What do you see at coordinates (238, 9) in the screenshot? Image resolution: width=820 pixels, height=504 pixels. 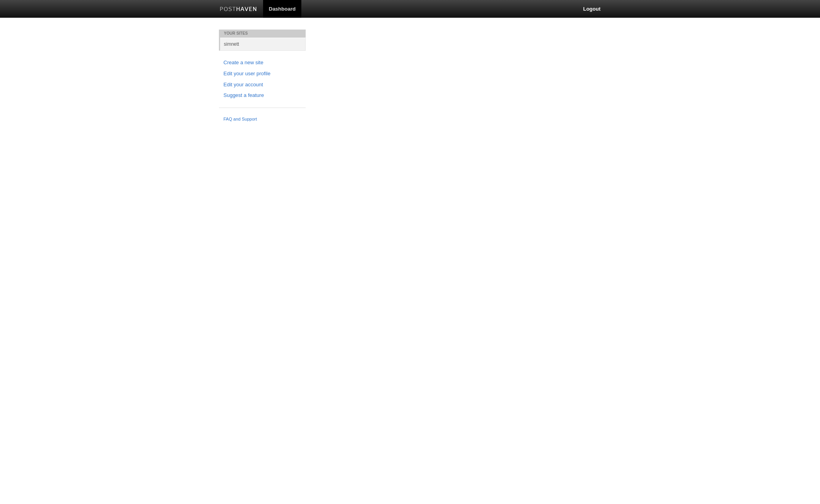 I see `img: Posthaven-bar` at bounding box center [238, 9].